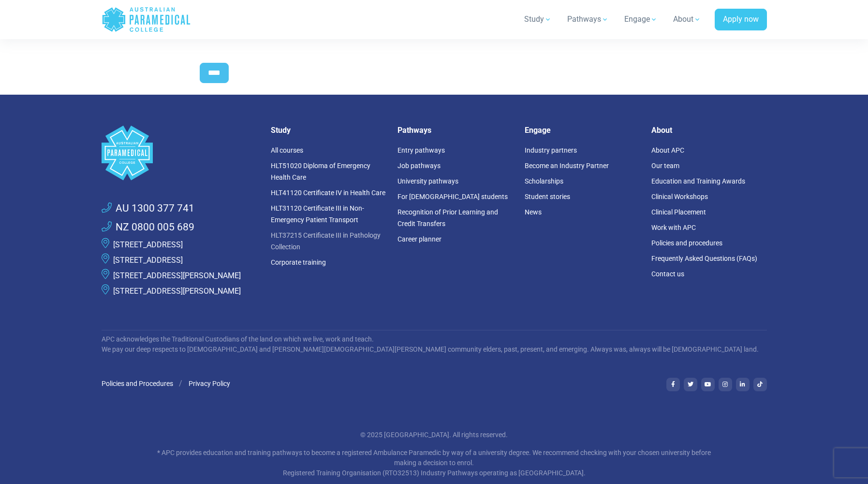 The width and height of the screenshot is (868, 484). What do you see at coordinates (181, 153) in the screenshot?
I see `a: Space` at bounding box center [181, 153].